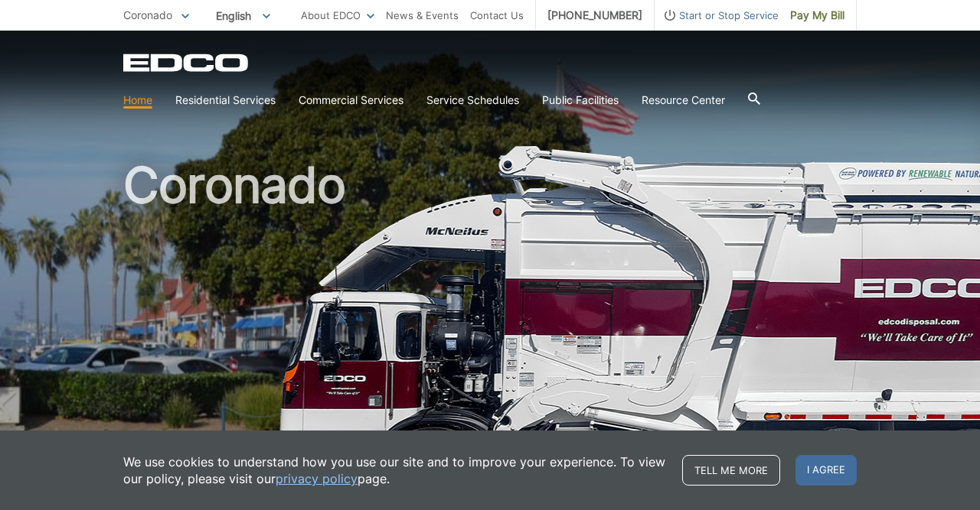 This screenshot has width=980, height=510. What do you see at coordinates (187, 63) in the screenshot?
I see `a: EDCD logo. Return to the homepage.` at bounding box center [187, 63].